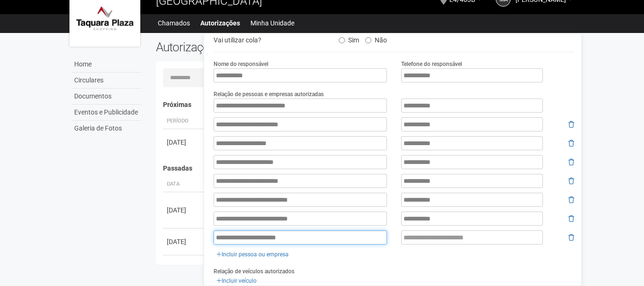 The image size is (644, 286). What do you see at coordinates (365, 168) in the screenshot?
I see `h4: Passadas` at bounding box center [365, 168].